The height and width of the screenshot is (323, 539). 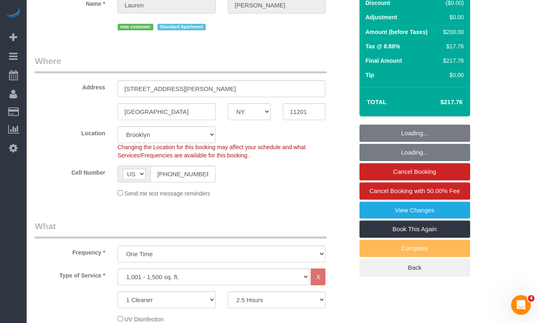 I want to click on label: Type of Service *, so click(x=70, y=274).